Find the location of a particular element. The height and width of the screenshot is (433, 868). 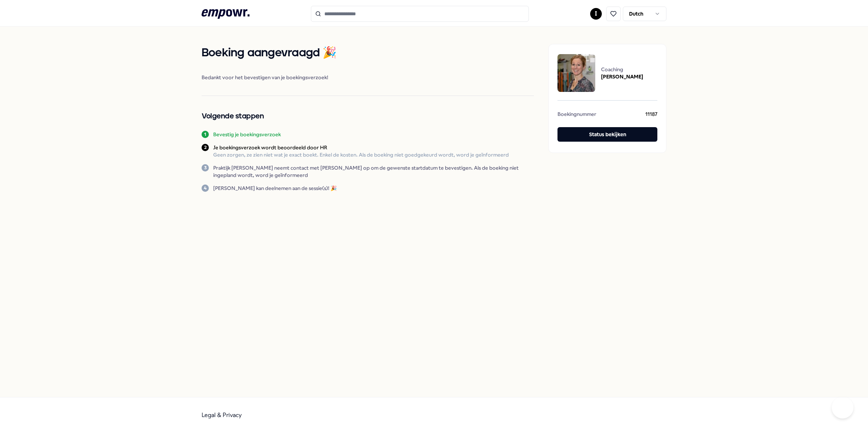

span: Bedankt voor het bevestigen van je boekingsverzoek! is located at coordinates (367, 77).